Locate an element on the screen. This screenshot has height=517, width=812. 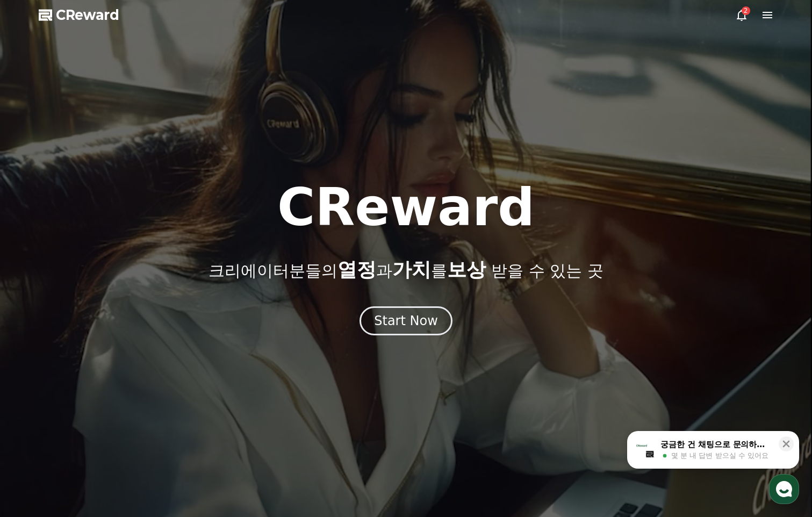
span: 보상 is located at coordinates (466, 270).